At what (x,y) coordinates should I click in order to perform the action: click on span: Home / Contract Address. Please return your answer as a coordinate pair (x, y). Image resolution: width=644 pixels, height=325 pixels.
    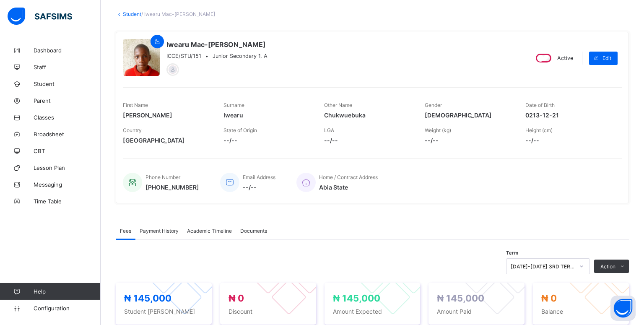
    Looking at the image, I should click on (349, 177).